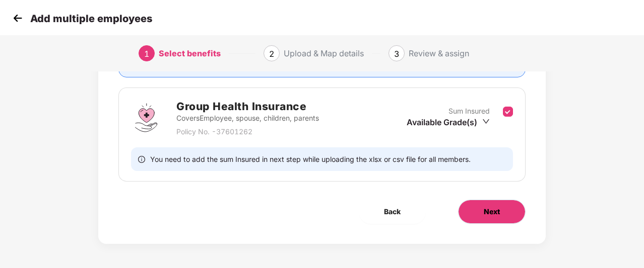  What do you see at coordinates (18, 18) in the screenshot?
I see `img: svg+xml;base64,PHN2ZyB4bWxucz0iaHR0cDovL3d3dy53My5vcmcvMjAwMC9zdmciIHdpZHRoPSIzMCIgaGVpZ2h0PSIzMC...` at bounding box center [18, 18].